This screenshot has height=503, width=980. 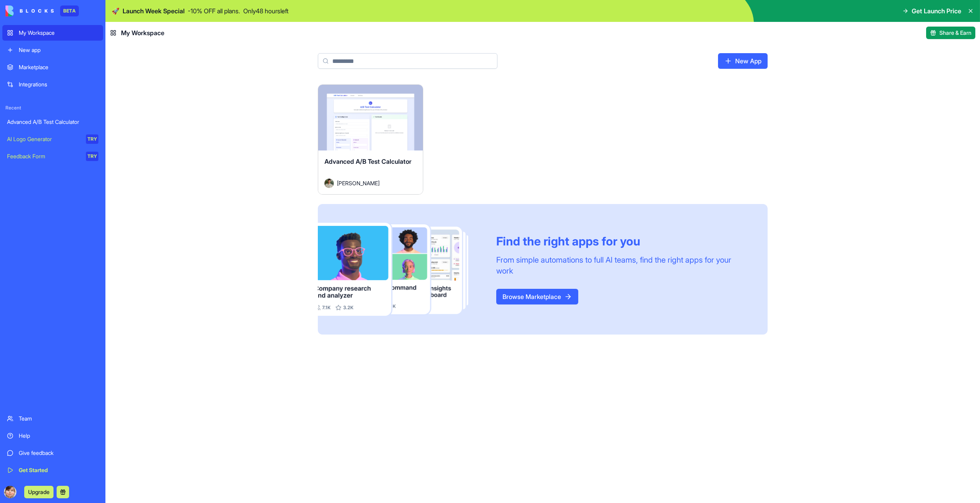 I want to click on a: Feedback FormTRY, so click(x=53, y=156).